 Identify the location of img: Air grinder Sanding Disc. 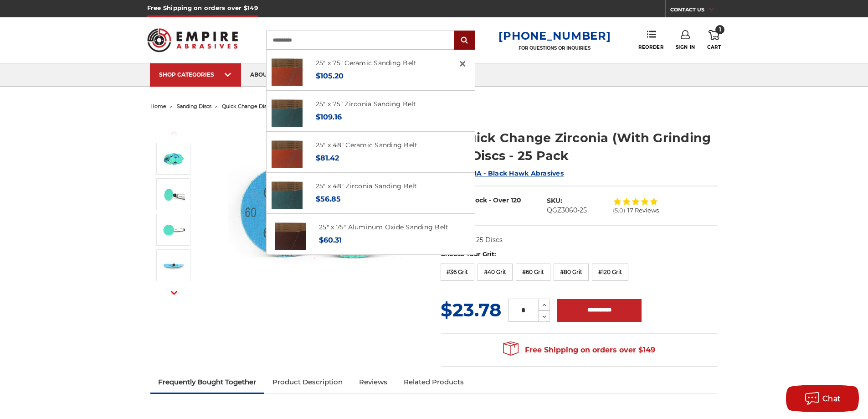
(173, 194).